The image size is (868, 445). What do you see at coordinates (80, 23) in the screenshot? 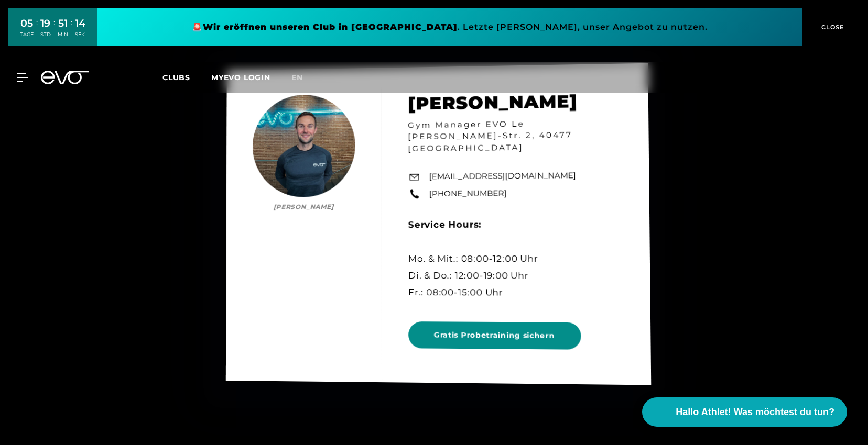
I see `div: 14` at bounding box center [80, 23].